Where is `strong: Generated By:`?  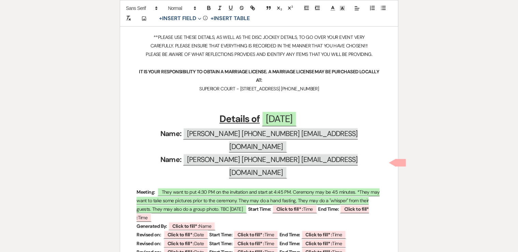
strong: Generated By: is located at coordinates (152, 226).